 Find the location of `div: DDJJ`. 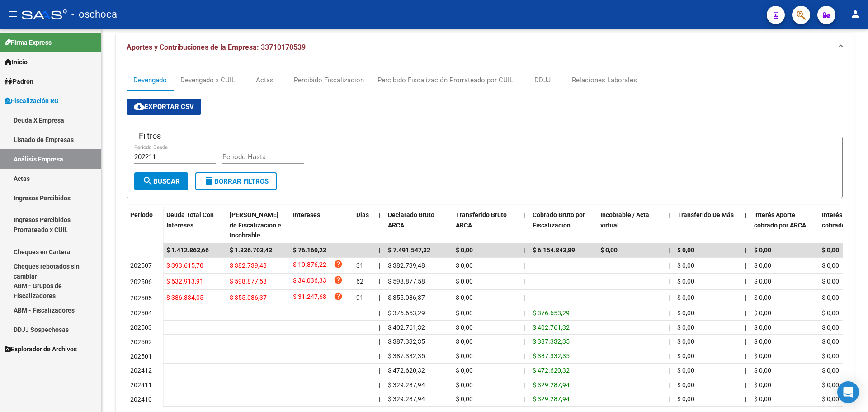

div: DDJJ is located at coordinates (543, 80).